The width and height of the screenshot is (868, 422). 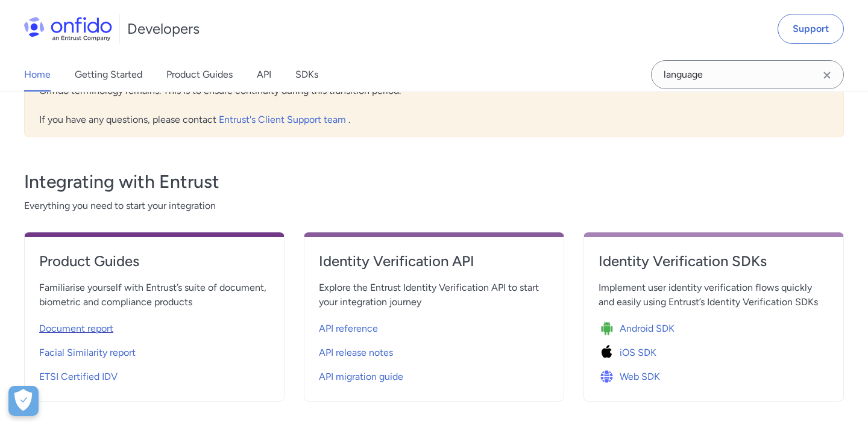 What do you see at coordinates (714, 326) in the screenshot?
I see `a: Icon Android SDKAndroid SDK` at bounding box center [714, 326].